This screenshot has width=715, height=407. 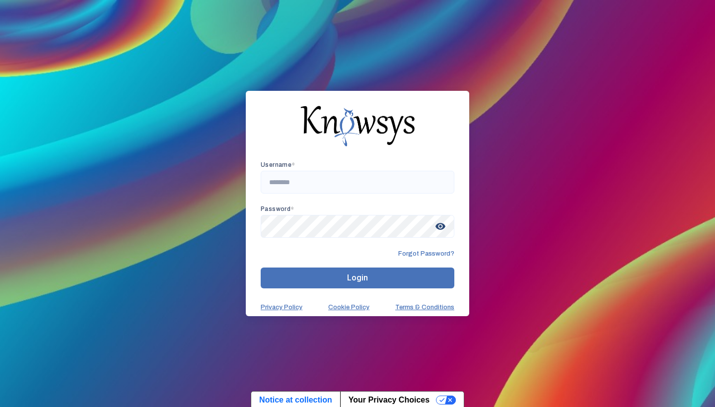 I want to click on span: visibility, so click(x=440, y=226).